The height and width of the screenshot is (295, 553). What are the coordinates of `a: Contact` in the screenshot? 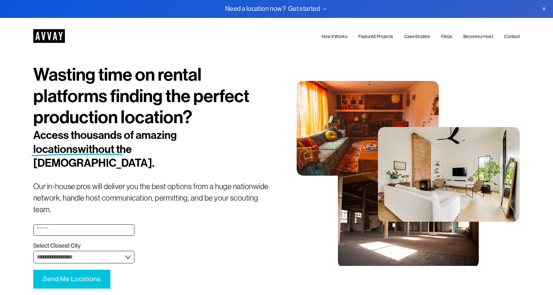 It's located at (511, 36).